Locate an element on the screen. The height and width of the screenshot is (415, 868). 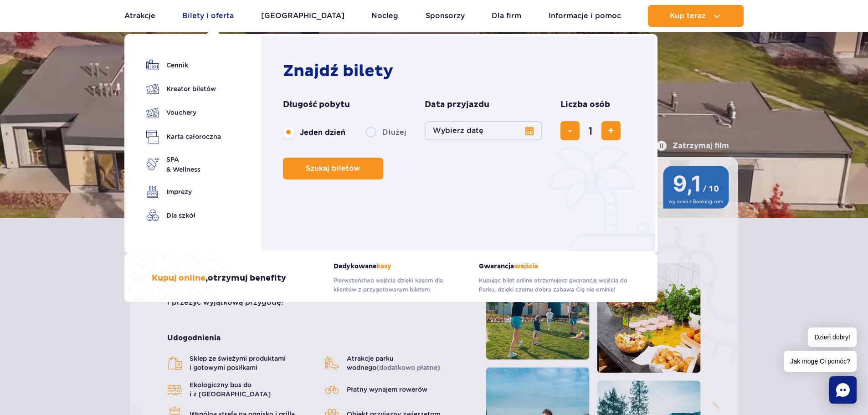
a: Informacje i pomoc is located at coordinates (585, 16).